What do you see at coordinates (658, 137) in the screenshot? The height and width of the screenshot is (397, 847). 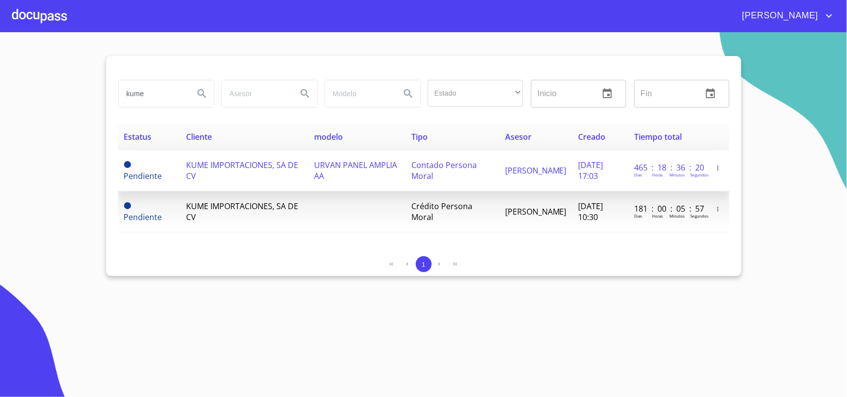 I see `span: Tiempo total` at bounding box center [658, 137].